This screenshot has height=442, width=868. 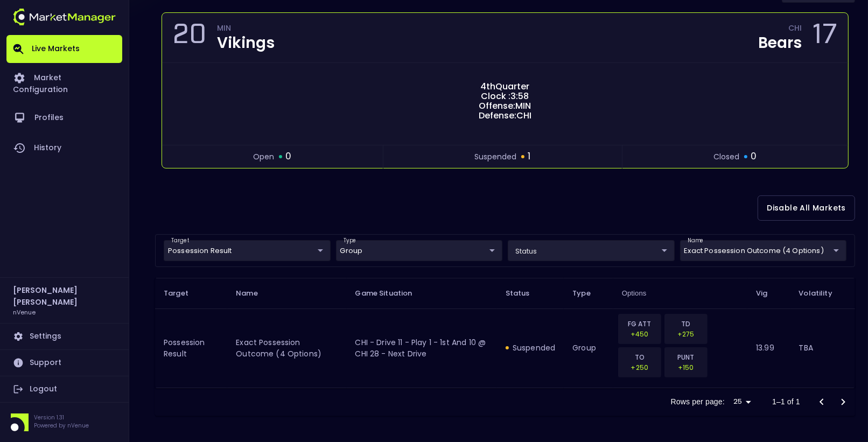 I want to click on td: group, so click(x=588, y=348).